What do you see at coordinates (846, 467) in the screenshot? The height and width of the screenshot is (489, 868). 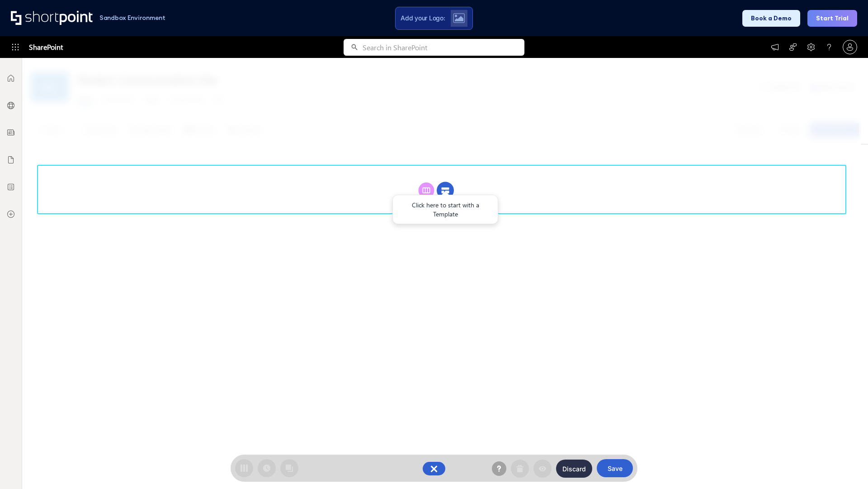 I see `div: Chat Widget` at bounding box center [846, 467].